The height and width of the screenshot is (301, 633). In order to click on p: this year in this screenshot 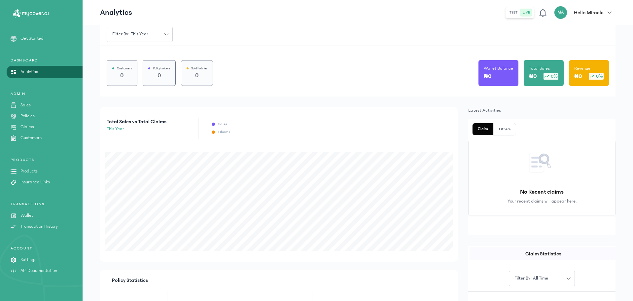, I will do `click(136, 129)`.